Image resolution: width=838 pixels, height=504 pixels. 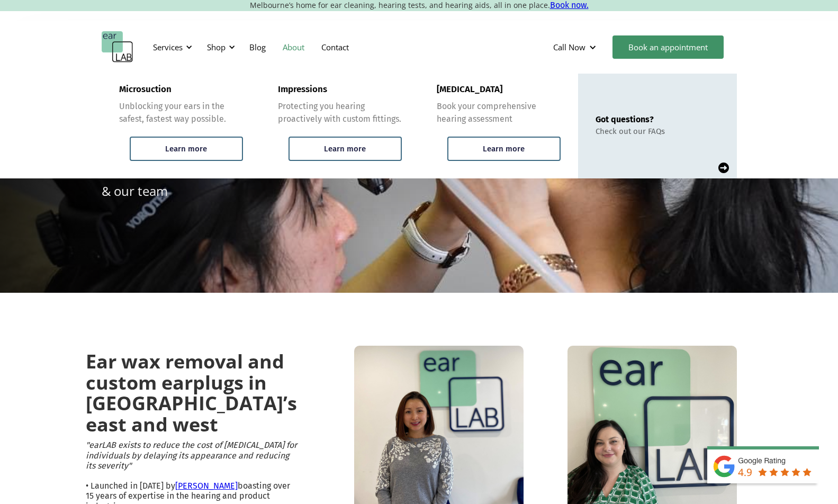 What do you see at coordinates (181, 113) in the screenshot?
I see `div: Unblocking your ears in the safest, fastest way possible.` at bounding box center [181, 113].